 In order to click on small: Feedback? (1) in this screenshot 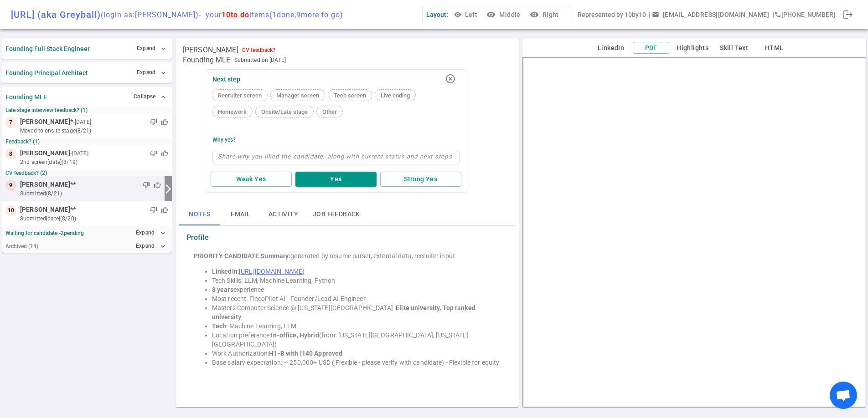, I will do `click(87, 142)`.